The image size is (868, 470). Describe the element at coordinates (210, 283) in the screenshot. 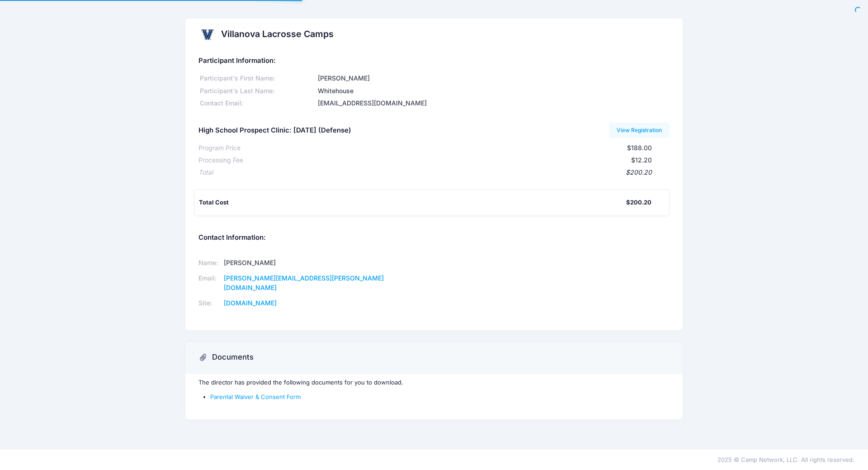

I see `td: Email:` at that location.